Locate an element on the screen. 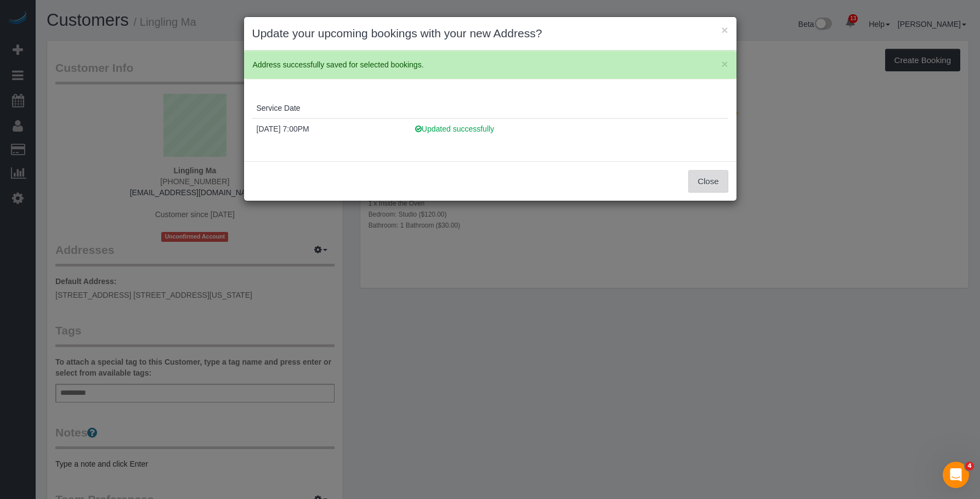 This screenshot has height=499, width=980. th: Service Date is located at coordinates (331, 108).